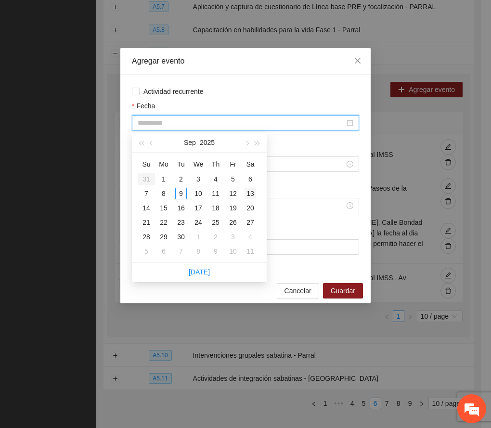  What do you see at coordinates (164, 208) in the screenshot?
I see `div: 15` at bounding box center [164, 208].